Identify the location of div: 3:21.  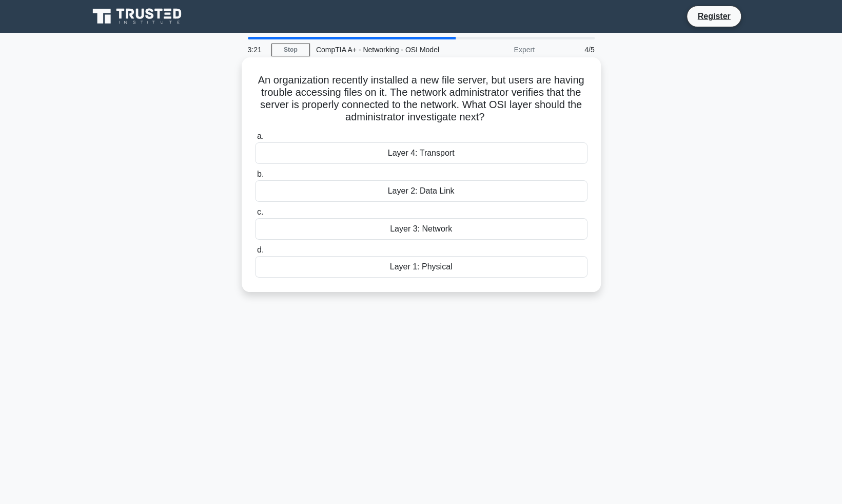
(257, 50).